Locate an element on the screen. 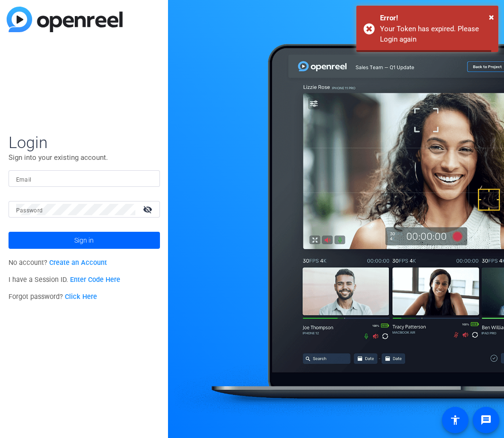 The image size is (504, 438). mat-icon: accessibility is located at coordinates (455, 420).